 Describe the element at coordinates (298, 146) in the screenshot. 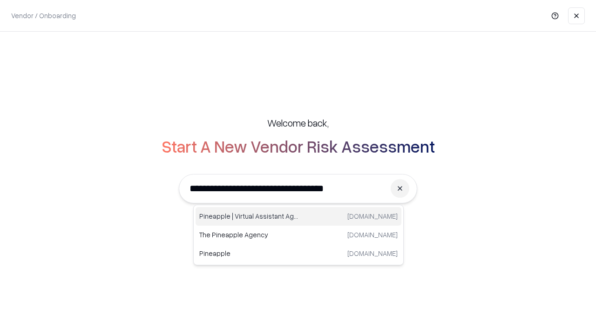

I see `h2: Start A New Vendor Risk Assessment` at that location.